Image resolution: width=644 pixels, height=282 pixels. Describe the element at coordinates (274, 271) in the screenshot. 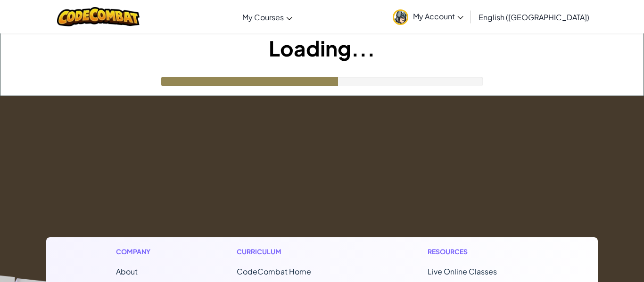

I see `span: CodeCombat Home` at that location.